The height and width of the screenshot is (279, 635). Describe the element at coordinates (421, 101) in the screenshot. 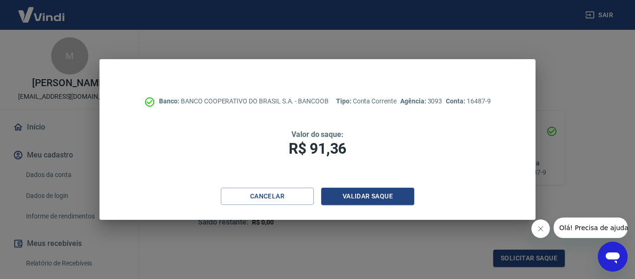

I see `p: 3093` at that location.